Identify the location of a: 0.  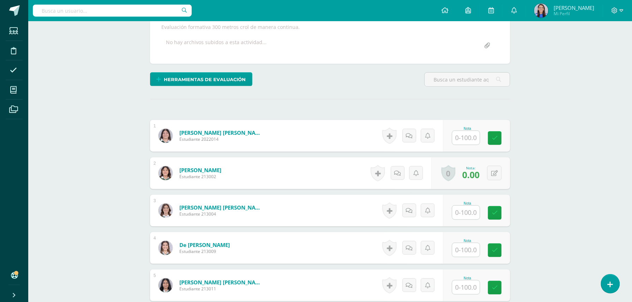
(448, 173).